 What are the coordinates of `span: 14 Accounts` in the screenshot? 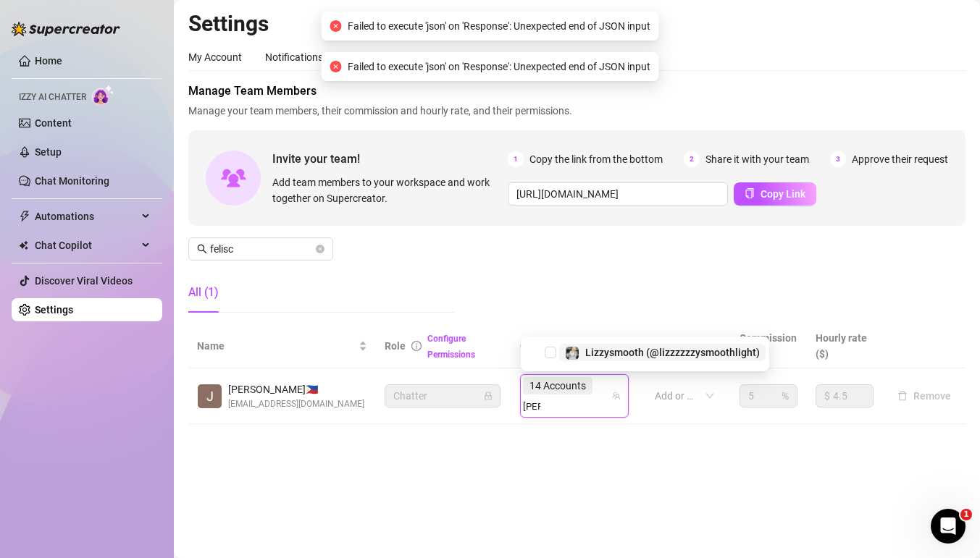 It's located at (557, 386).